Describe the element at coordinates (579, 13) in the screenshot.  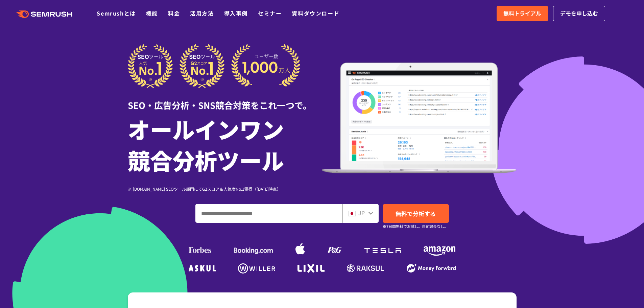
I see `span: デモを申し込む` at that location.